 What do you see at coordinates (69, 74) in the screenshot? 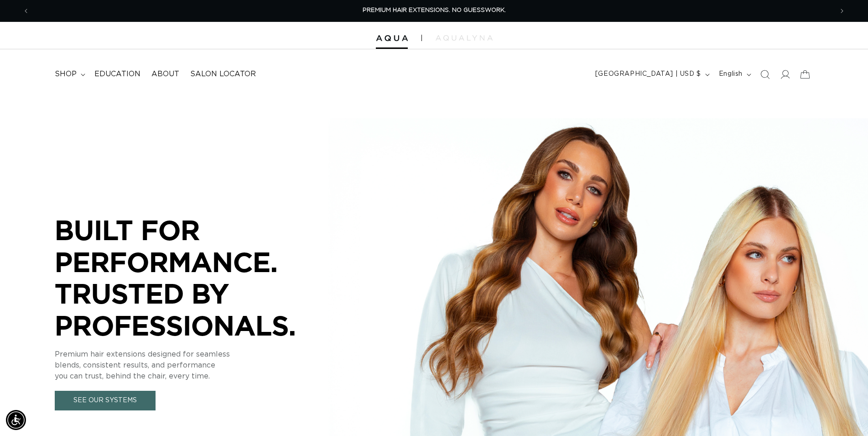
I see `summary: shop` at bounding box center [69, 74].